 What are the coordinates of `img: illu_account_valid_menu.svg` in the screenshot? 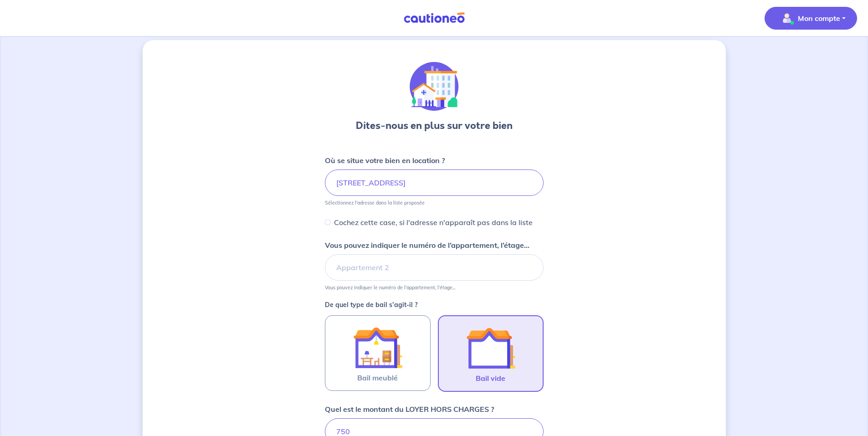 It's located at (787, 18).